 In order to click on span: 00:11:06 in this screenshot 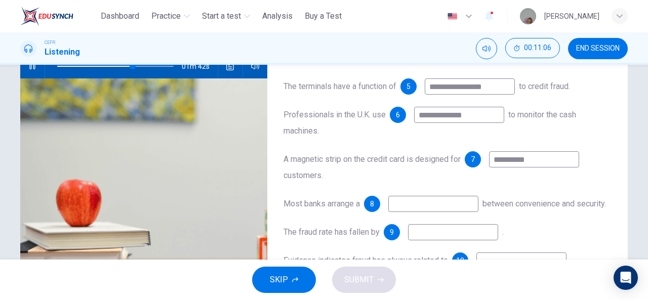, I will do `click(537, 48)`.